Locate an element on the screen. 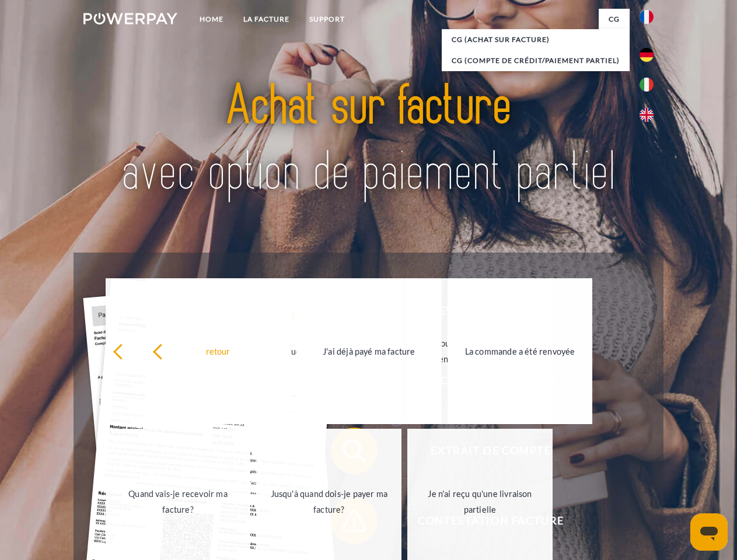  img: de is located at coordinates (646, 55).